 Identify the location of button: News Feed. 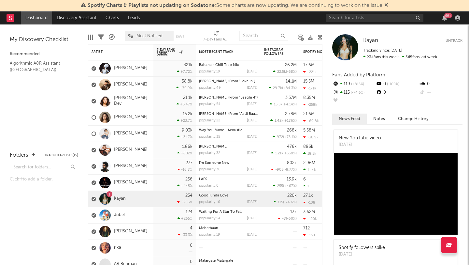
(350, 119).